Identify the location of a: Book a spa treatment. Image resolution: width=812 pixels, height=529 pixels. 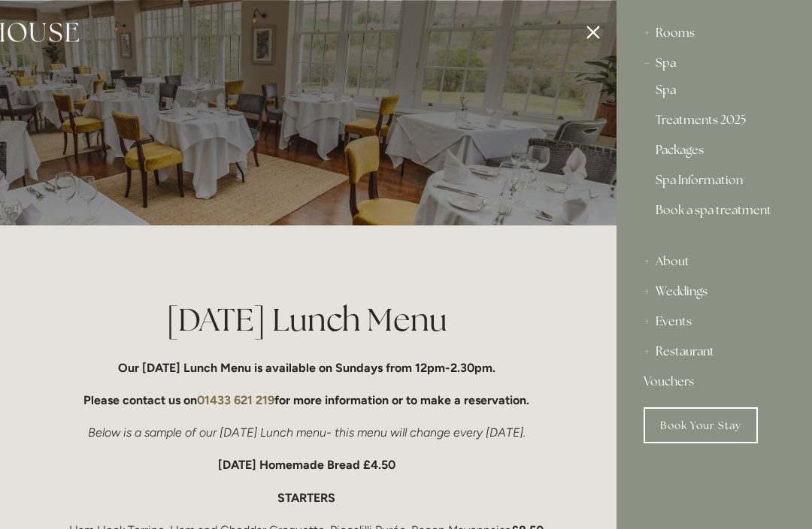
(714, 216).